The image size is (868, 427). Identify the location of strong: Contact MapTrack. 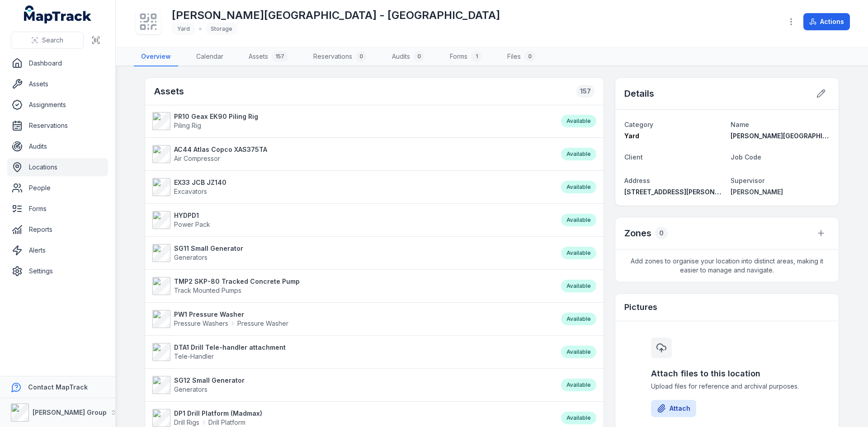
(58, 387).